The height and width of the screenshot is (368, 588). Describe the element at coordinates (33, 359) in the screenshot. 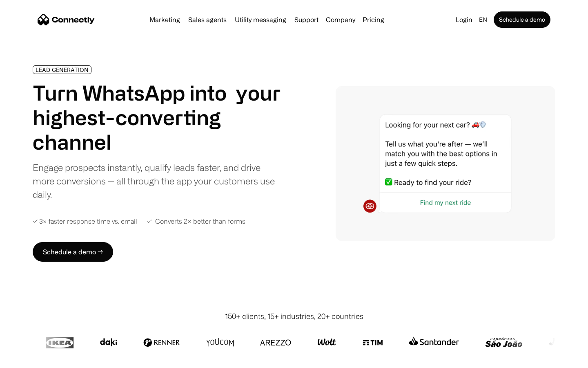

I see `ul: Language list` at that location.